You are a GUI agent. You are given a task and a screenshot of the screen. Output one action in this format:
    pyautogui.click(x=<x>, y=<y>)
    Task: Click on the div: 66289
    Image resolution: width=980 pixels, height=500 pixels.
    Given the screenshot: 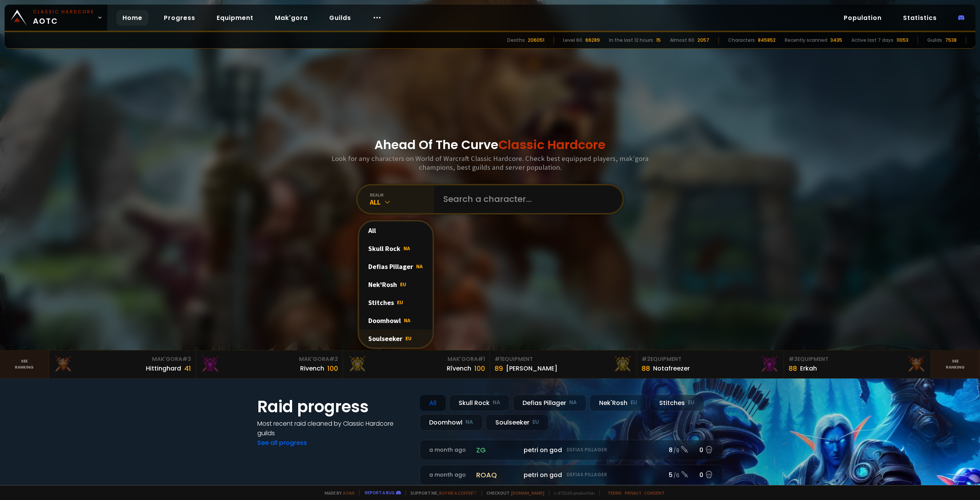 What is the action you would take?
    pyautogui.click(x=592, y=40)
    